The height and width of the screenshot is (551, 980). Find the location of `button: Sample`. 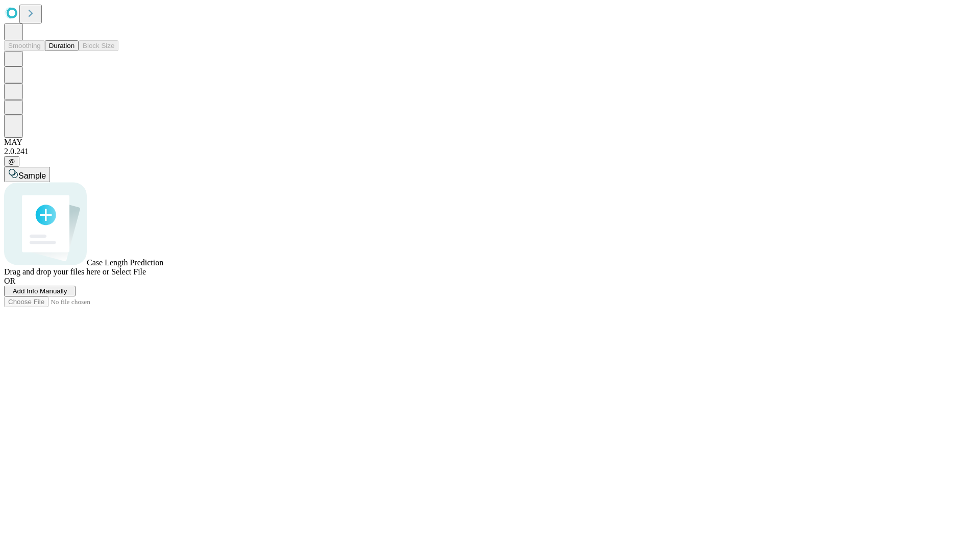

button: Sample is located at coordinates (27, 175).